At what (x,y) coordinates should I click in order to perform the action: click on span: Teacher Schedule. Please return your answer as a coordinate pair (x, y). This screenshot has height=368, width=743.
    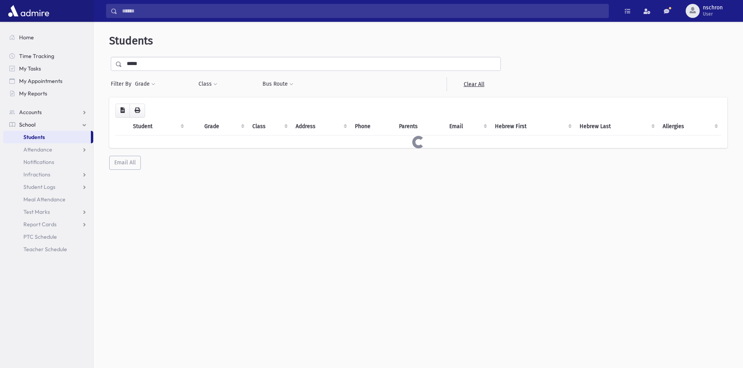
    Looking at the image, I should click on (45, 249).